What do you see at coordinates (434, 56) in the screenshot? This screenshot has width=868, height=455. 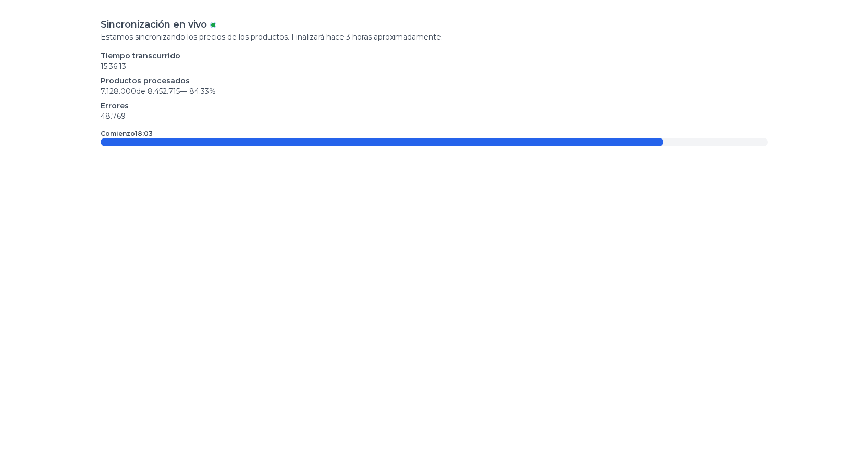 I see `p: Tiempo transcurrido` at bounding box center [434, 56].